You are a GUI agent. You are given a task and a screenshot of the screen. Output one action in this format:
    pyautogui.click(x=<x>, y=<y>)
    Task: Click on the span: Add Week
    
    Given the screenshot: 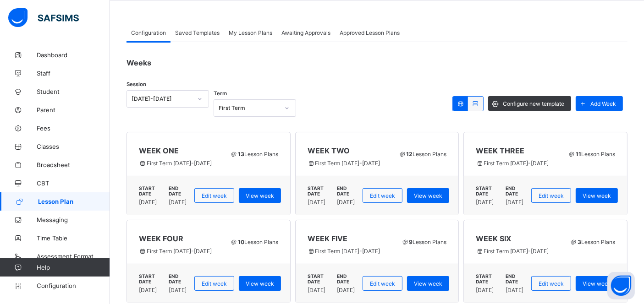 What is the action you would take?
    pyautogui.click(x=603, y=104)
    